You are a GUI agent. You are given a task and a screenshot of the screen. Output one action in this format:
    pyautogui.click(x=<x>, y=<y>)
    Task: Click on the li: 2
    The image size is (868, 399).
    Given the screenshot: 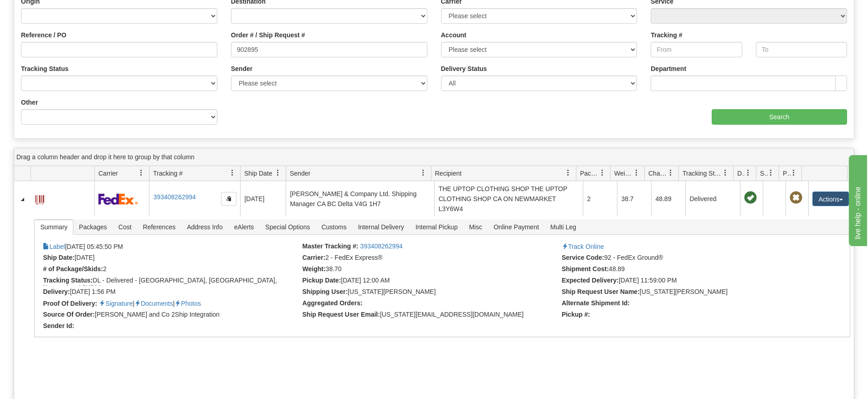 What is the action you would take?
    pyautogui.click(x=171, y=270)
    